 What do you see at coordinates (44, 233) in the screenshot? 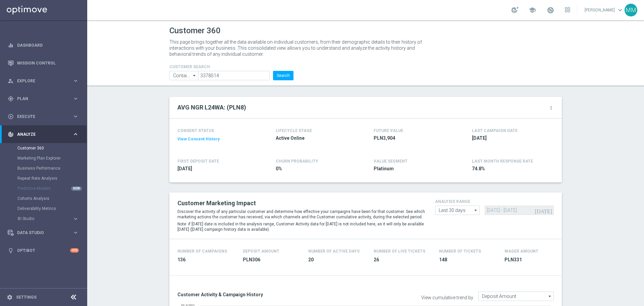
I see `button: Data Studio keyboard_arrow_right` at bounding box center [44, 233].